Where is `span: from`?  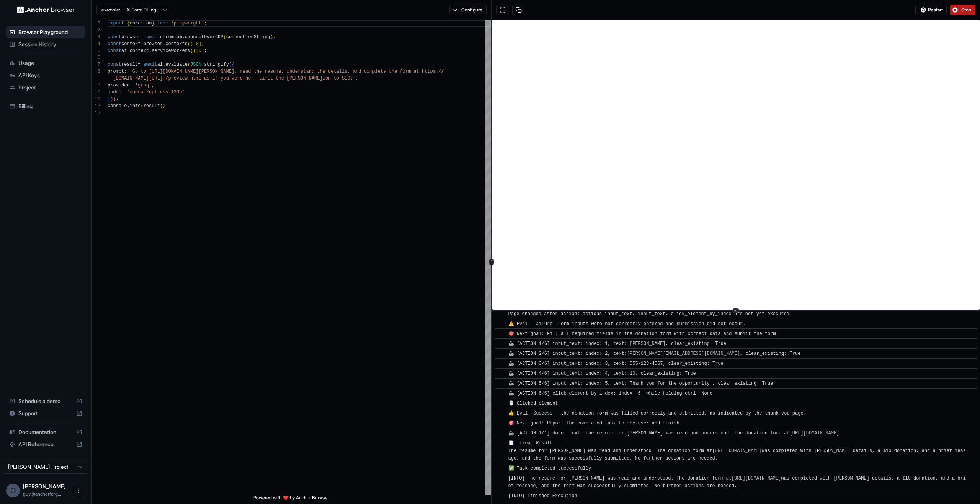
span: from is located at coordinates (163, 23).